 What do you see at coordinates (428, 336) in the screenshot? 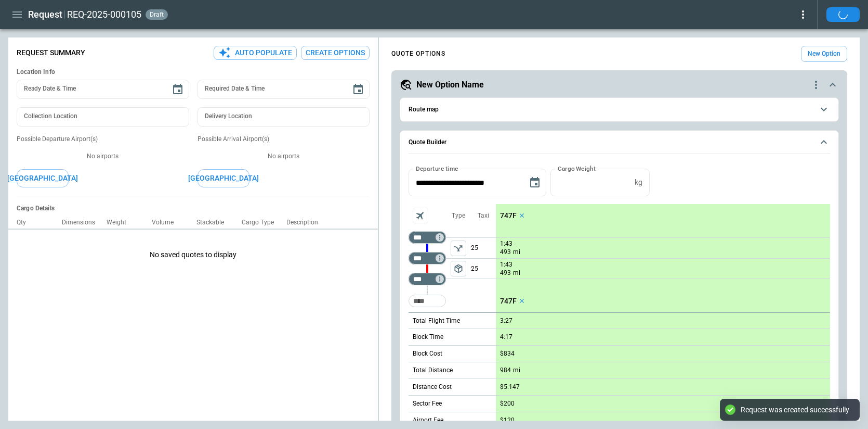
I see `p: Block Time` at bounding box center [428, 336].